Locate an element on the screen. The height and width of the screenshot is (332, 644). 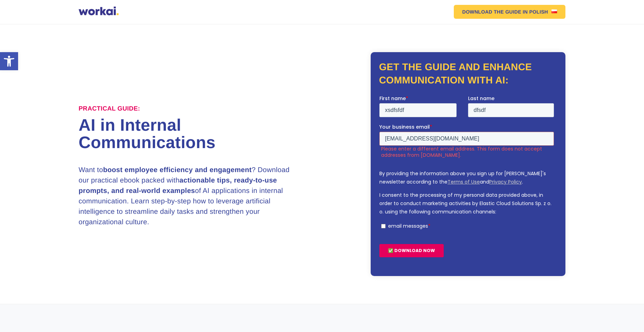
input: email messages* is located at coordinates (4, 131).